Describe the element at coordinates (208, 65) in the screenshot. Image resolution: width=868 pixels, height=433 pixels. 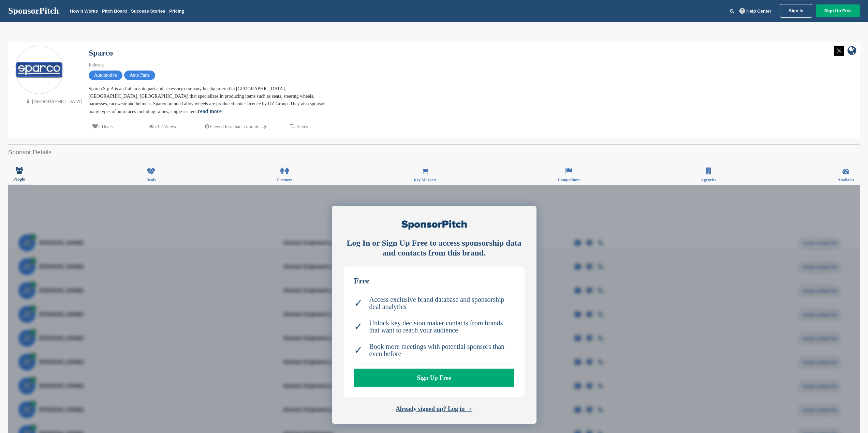
I see `div: Industry` at that location.